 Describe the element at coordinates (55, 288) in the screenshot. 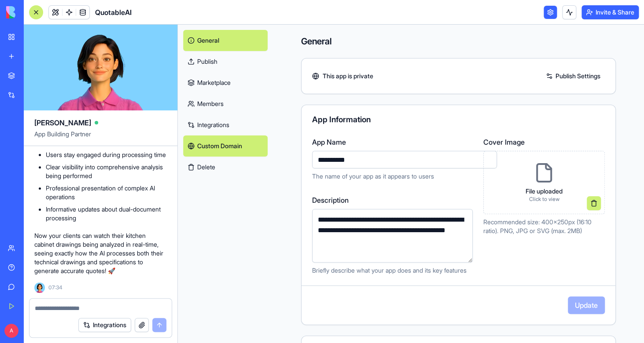

I see `span: 07:34` at that location.